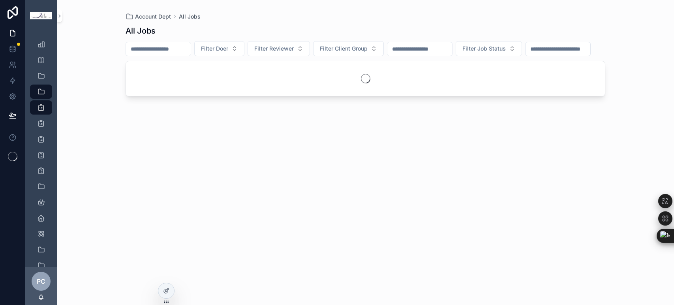 Image resolution: width=674 pixels, height=305 pixels. What do you see at coordinates (148, 17) in the screenshot?
I see `a: Account Dept` at bounding box center [148, 17].